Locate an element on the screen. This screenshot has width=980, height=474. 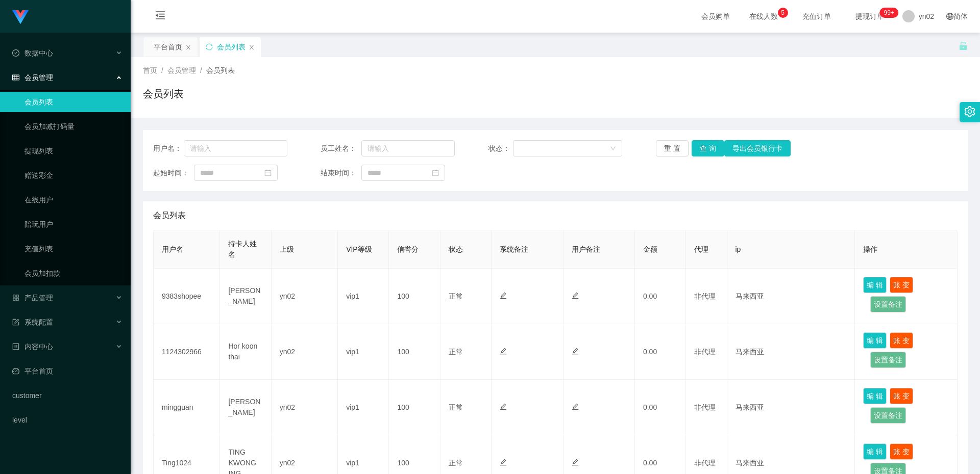
i: 图标: profile is located at coordinates (16, 346).